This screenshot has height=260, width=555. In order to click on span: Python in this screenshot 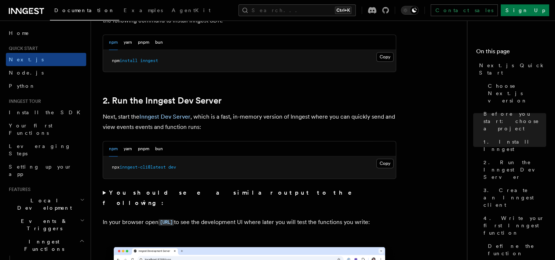, I will do `click(22, 86)`.